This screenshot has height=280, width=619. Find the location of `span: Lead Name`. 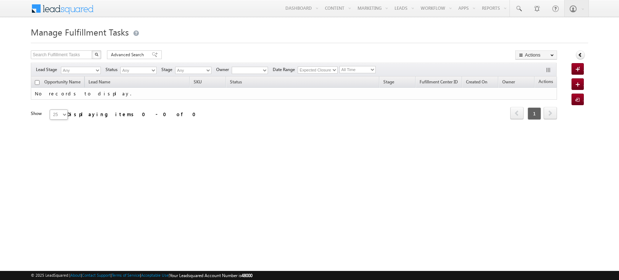

span: Lead Name is located at coordinates (99, 83).